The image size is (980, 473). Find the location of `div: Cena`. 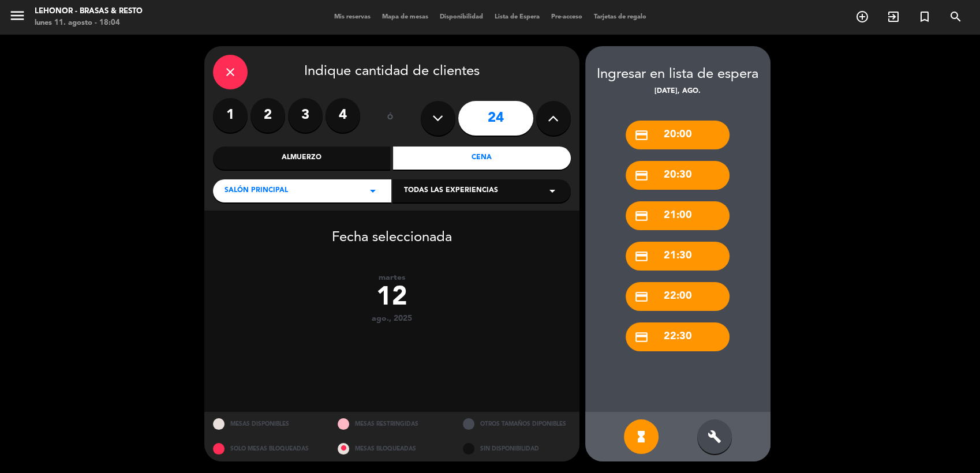

div: Cena is located at coordinates (482, 158).